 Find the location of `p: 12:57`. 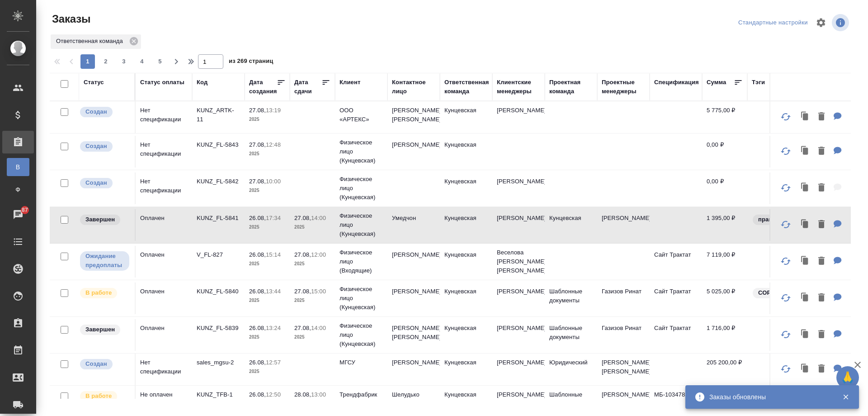

p: 12:57 is located at coordinates (273, 362).